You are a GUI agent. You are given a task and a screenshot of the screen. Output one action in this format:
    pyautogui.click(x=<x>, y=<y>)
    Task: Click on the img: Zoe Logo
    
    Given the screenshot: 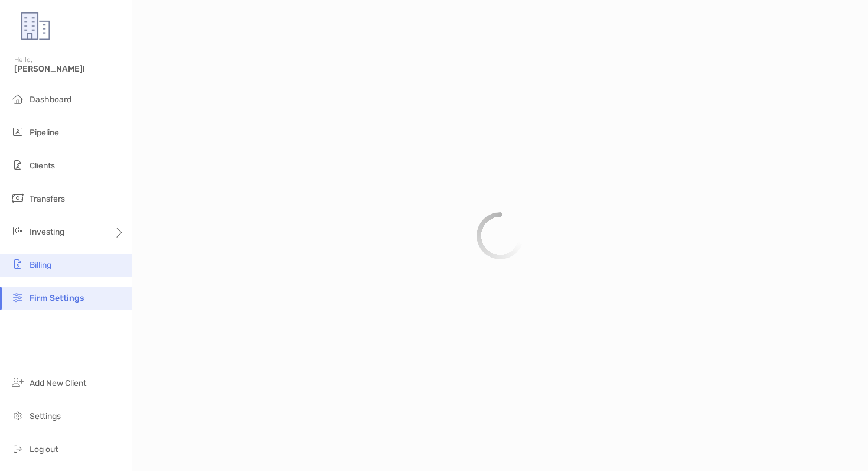 What is the action you would take?
    pyautogui.click(x=36, y=26)
    